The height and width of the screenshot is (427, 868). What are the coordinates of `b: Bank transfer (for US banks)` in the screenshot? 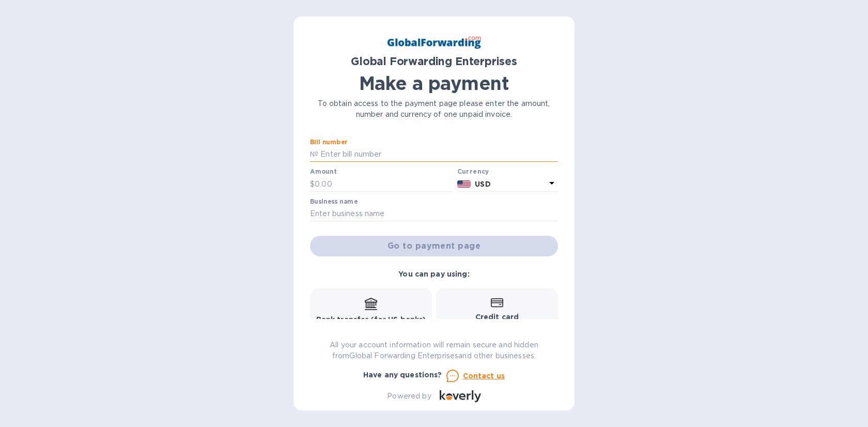 It's located at (371, 319).